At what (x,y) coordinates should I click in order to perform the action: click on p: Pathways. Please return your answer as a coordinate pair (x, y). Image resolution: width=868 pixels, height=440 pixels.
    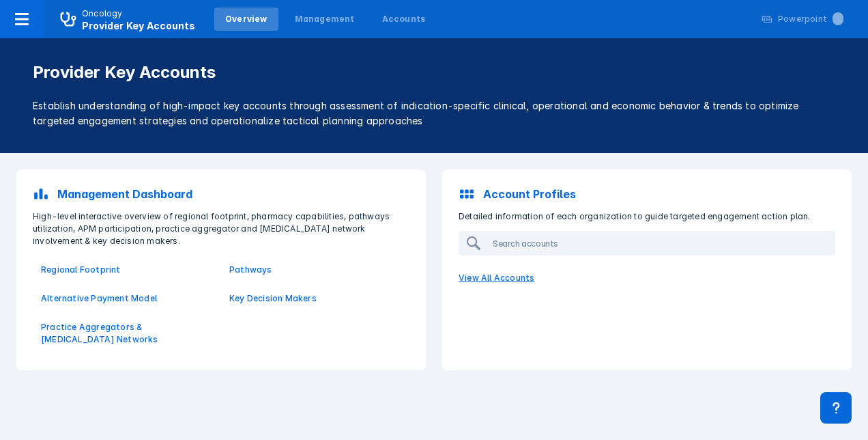
    Looking at the image, I should click on (315, 270).